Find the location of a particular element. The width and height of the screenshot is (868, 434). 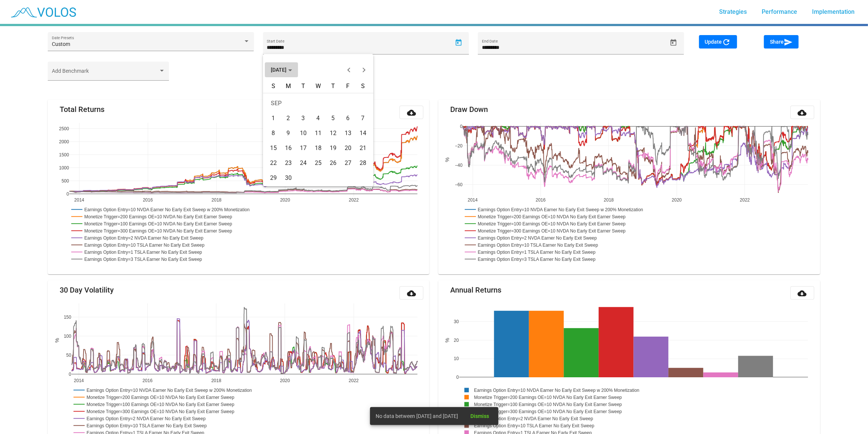

td: September 28, 2024 is located at coordinates (363, 163).